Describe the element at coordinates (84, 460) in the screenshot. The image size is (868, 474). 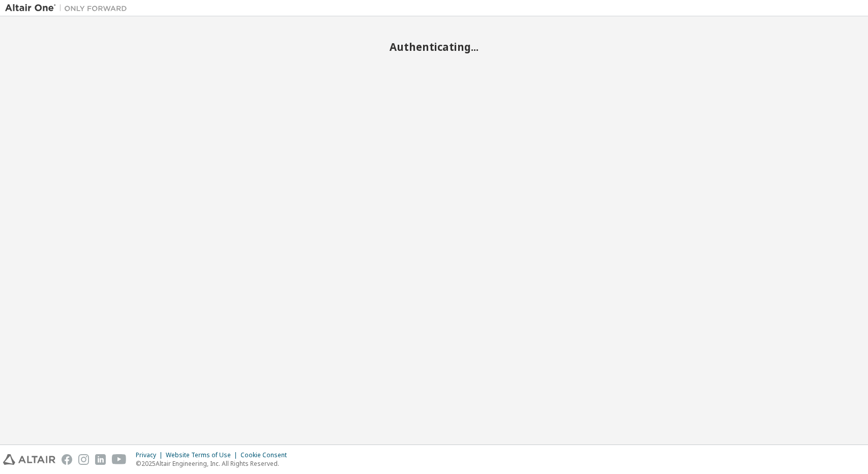
I see `img: instagram.svg` at that location.